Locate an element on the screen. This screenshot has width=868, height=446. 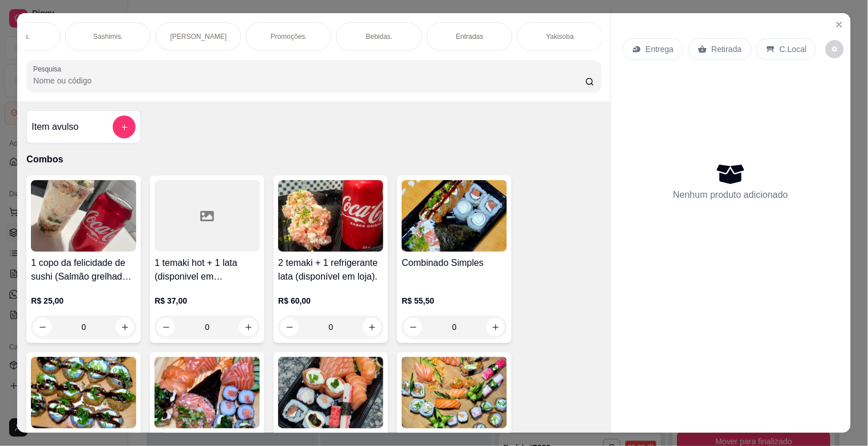
p: Entradas is located at coordinates (470, 37).